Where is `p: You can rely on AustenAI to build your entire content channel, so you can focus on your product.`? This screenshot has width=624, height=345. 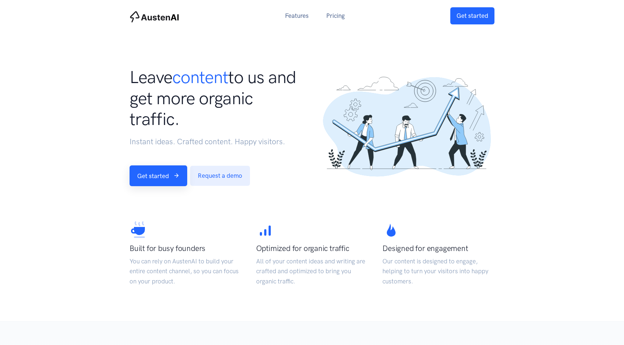 p: You can rely on AustenAI to build your entire content channel, so you can focus on your product. is located at coordinates (185, 272).